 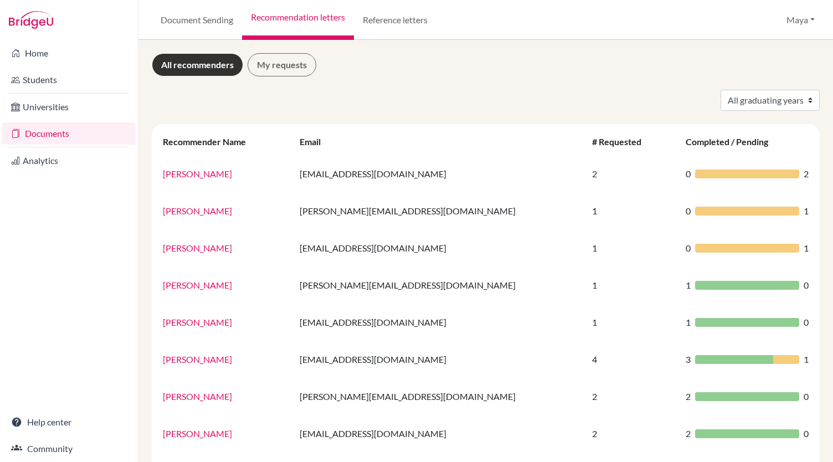 I want to click on a: Home, so click(x=69, y=53).